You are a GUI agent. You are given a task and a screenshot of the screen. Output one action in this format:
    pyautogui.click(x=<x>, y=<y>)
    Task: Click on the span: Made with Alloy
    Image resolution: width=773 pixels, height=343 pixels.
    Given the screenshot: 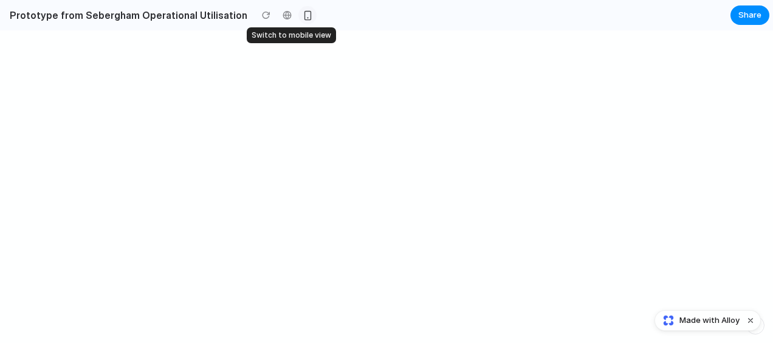 What is the action you would take?
    pyautogui.click(x=710, y=320)
    